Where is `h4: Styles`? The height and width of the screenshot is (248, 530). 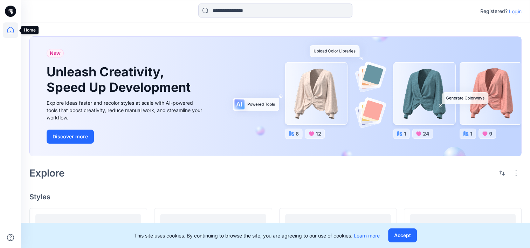 h4: Styles is located at coordinates (275, 197).